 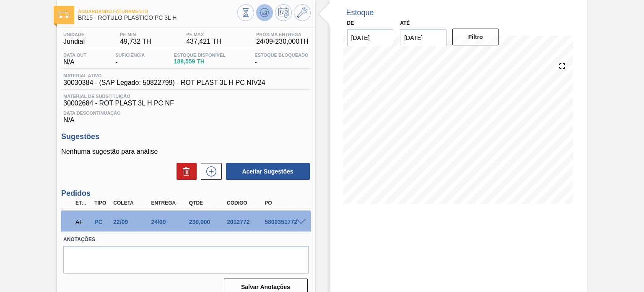 I want to click on button: Atualizar Gráfico, so click(x=264, y=13).